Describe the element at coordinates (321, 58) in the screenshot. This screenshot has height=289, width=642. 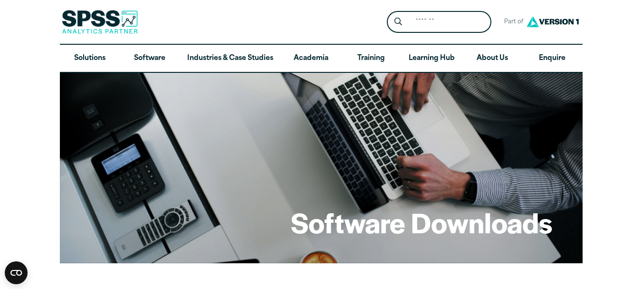
I see `nav: Desktop version of site main menu` at that location.